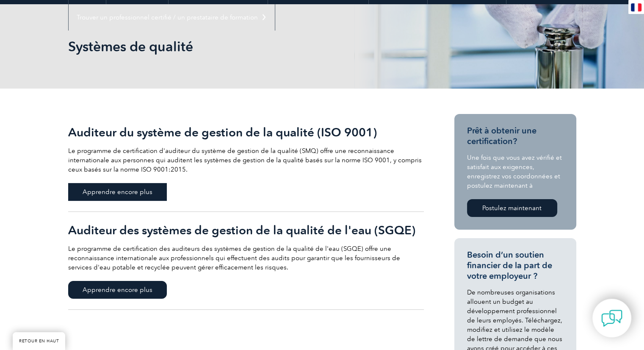 The image size is (644, 350). What do you see at coordinates (512, 208) in the screenshot?
I see `a: Postulez maintenant` at bounding box center [512, 208].